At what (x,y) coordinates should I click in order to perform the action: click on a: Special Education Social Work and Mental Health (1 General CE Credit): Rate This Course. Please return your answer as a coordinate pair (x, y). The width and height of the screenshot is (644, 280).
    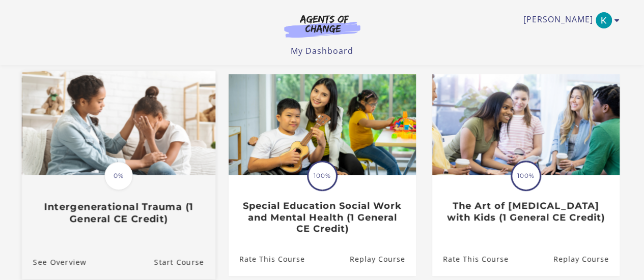
    Looking at the image, I should click on (267, 259).